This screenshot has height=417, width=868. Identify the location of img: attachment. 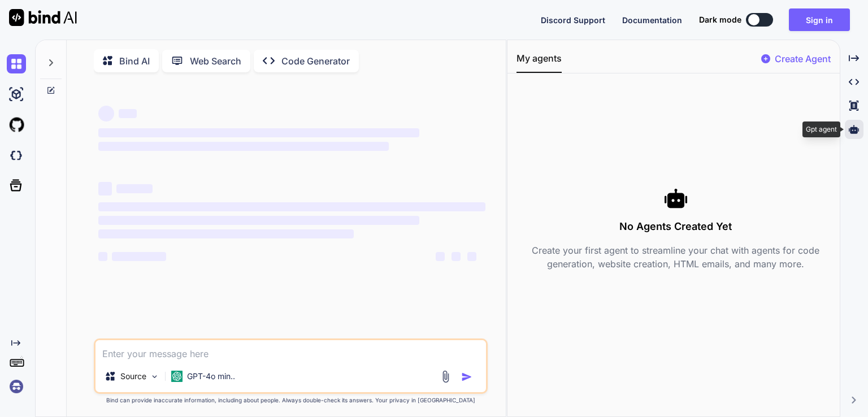
(445, 376).